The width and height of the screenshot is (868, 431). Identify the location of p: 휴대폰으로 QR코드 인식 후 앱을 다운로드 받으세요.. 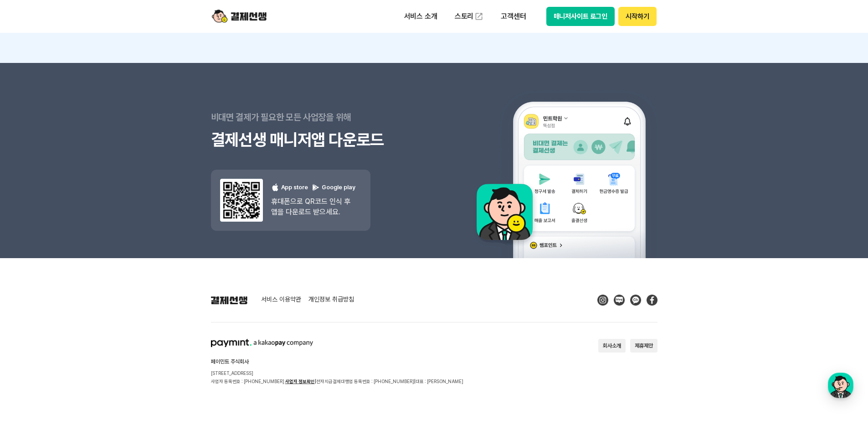
(313, 207).